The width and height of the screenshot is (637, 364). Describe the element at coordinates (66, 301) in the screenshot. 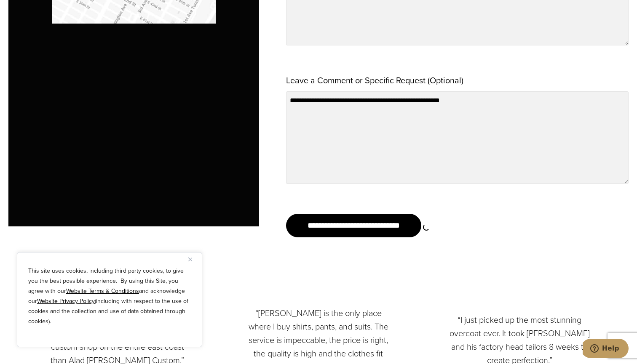

I see `u: Website Privacy Policy` at that location.